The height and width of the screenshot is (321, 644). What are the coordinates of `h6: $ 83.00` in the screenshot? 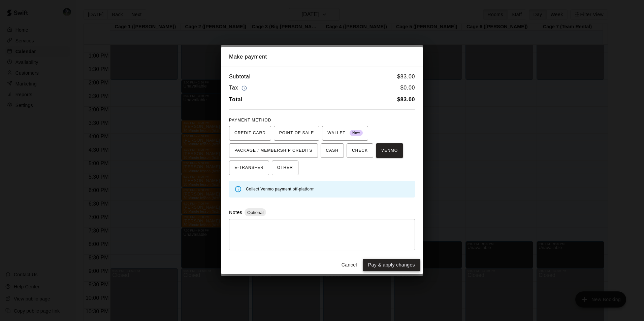 It's located at (406, 76).